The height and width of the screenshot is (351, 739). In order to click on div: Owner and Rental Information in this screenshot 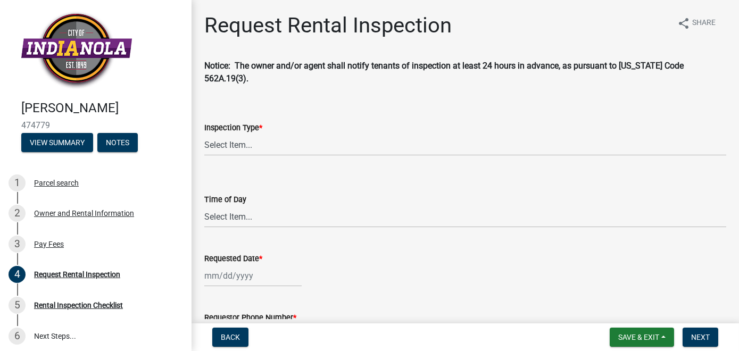, I will do `click(84, 213)`.